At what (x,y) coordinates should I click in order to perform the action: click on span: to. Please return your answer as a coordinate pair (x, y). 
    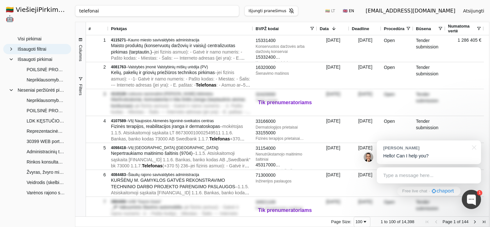
    Looking at the image, I should click on (386, 222).